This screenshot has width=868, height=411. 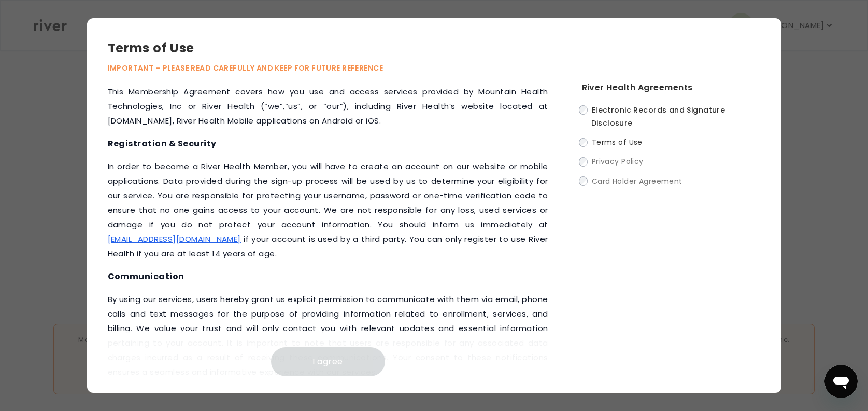 What do you see at coordinates (671, 88) in the screenshot?
I see `h4: River Health Agreements` at bounding box center [671, 88].